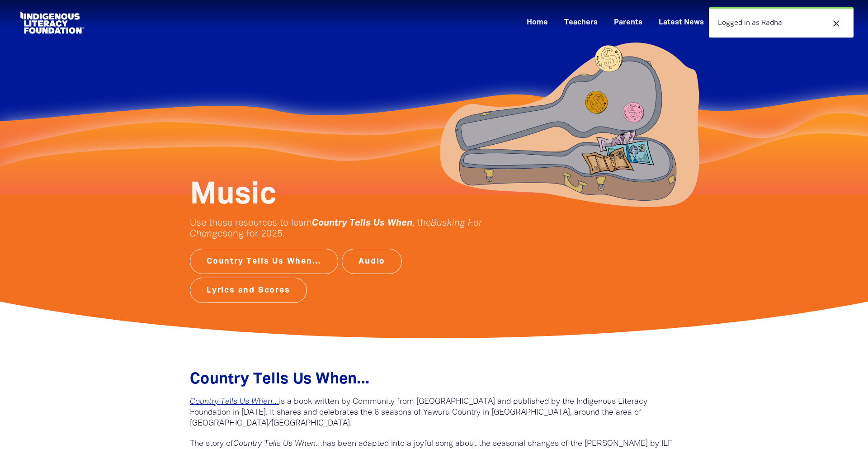  I want to click on a: Latest News, so click(681, 23).